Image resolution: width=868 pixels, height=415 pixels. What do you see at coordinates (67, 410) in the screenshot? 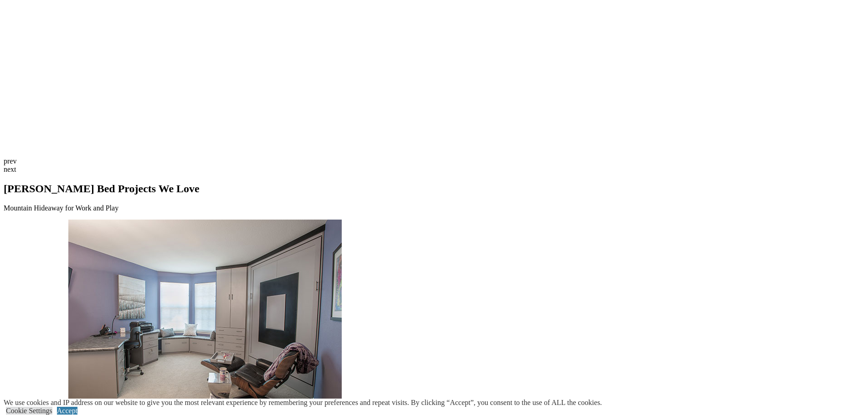
I see `a: Accept` at bounding box center [67, 410].